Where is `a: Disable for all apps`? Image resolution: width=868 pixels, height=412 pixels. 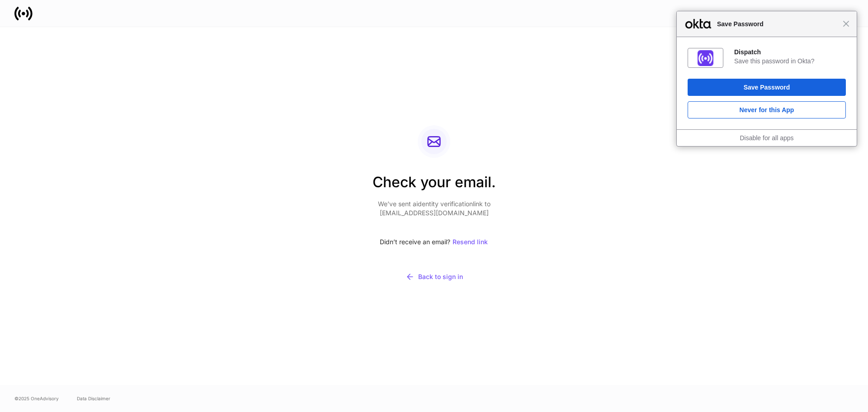
a: Disable for all apps is located at coordinates (767, 138).